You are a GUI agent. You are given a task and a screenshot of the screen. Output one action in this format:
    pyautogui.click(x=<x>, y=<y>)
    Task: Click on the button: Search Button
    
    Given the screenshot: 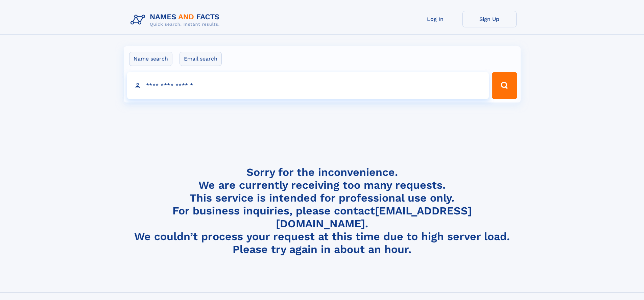 What is the action you would take?
    pyautogui.click(x=505, y=85)
    